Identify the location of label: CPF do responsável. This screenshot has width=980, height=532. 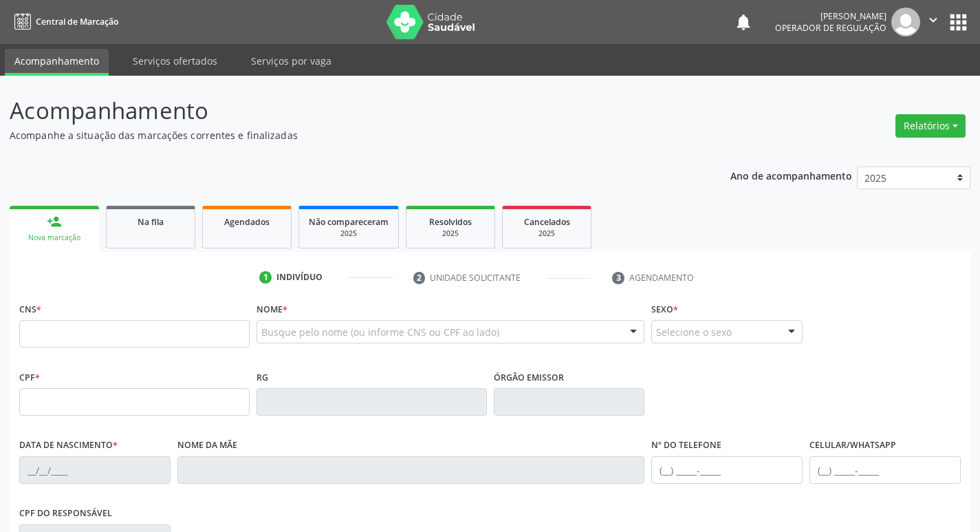
(66, 513).